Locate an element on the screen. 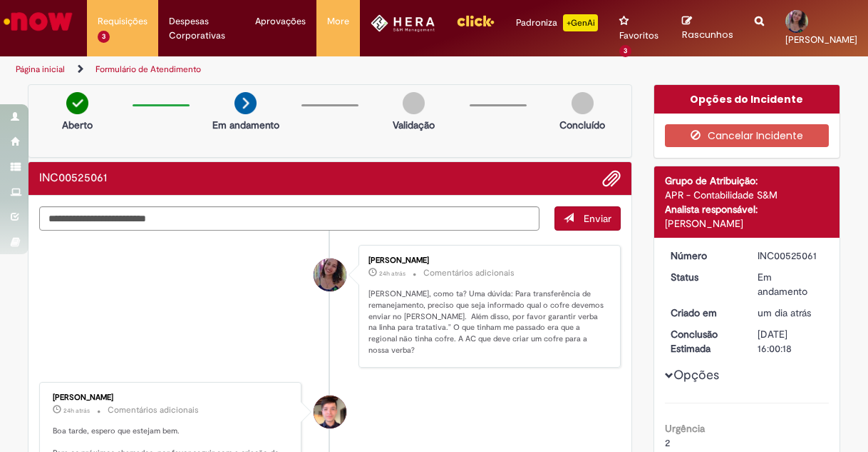  img: arrow-next.png is located at coordinates (245, 103).